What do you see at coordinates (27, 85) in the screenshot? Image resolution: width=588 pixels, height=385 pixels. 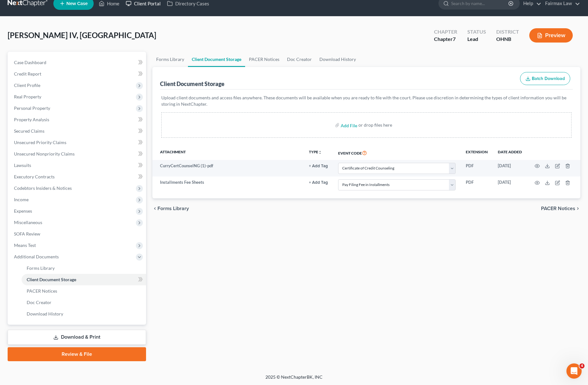 I see `span: Client Profile` at bounding box center [27, 85].